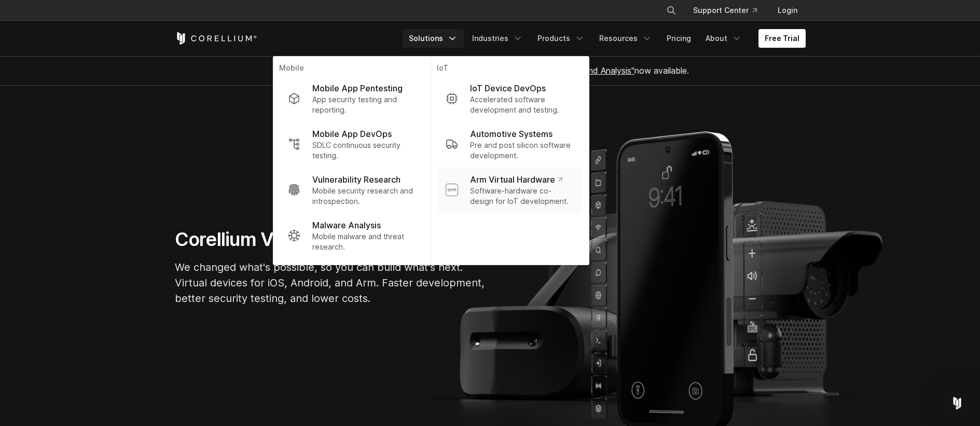  Describe the element at coordinates (509, 190) in the screenshot. I see `a: Arm Virtual Hardware Software-hardware co-design for IoT development.` at that location.